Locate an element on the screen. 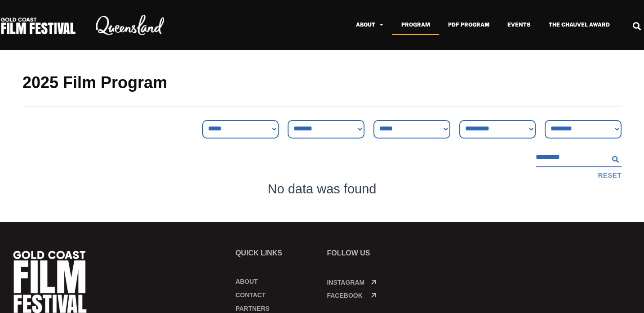 This screenshot has height=313, width=644. div: Search is located at coordinates (636, 26).